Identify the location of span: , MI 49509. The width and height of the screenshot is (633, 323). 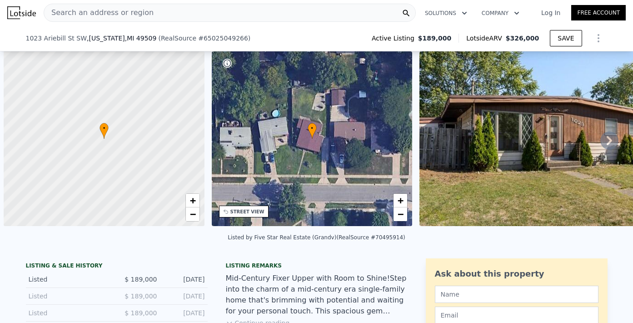
(141, 38).